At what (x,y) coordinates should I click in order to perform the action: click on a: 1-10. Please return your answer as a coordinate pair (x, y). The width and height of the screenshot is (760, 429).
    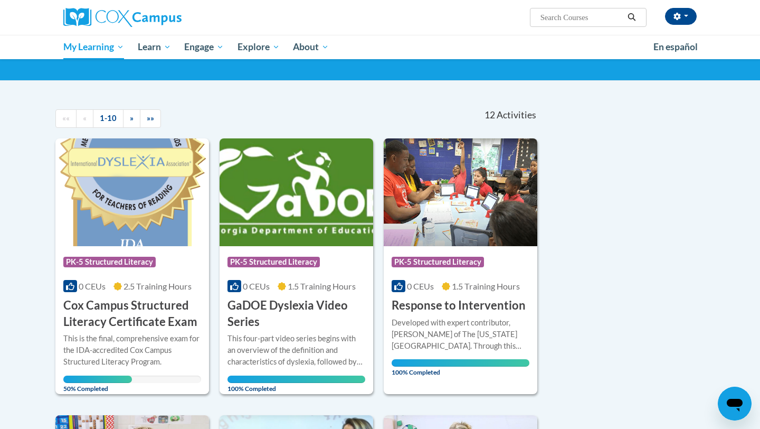
    Looking at the image, I should click on (108, 118).